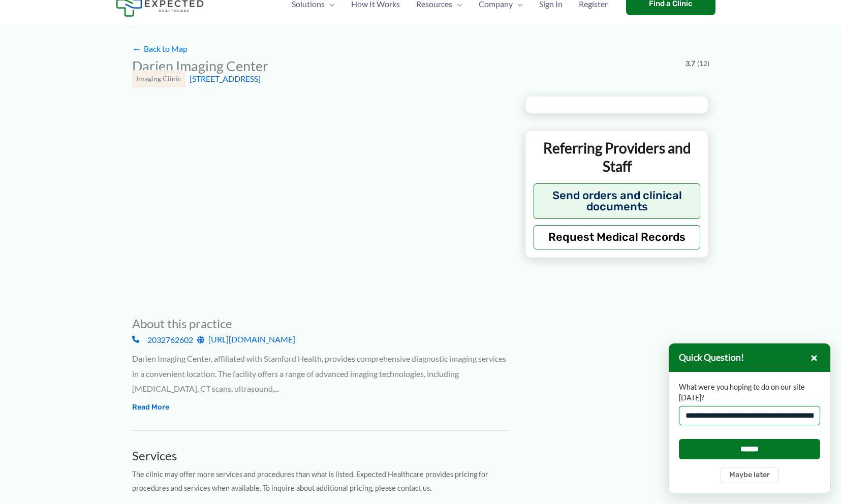  Describe the element at coordinates (703, 63) in the screenshot. I see `span: (12)` at that location.